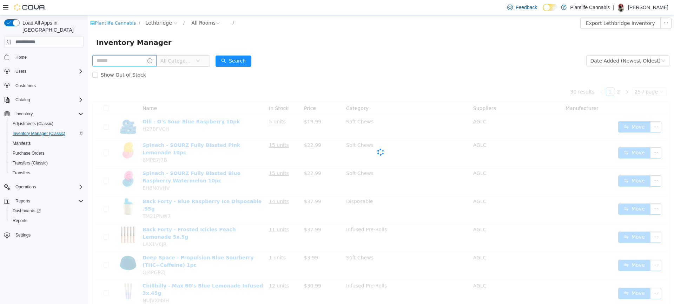  What do you see at coordinates (621, 7) in the screenshot?
I see `div: Sam Kovacs` at bounding box center [621, 7].